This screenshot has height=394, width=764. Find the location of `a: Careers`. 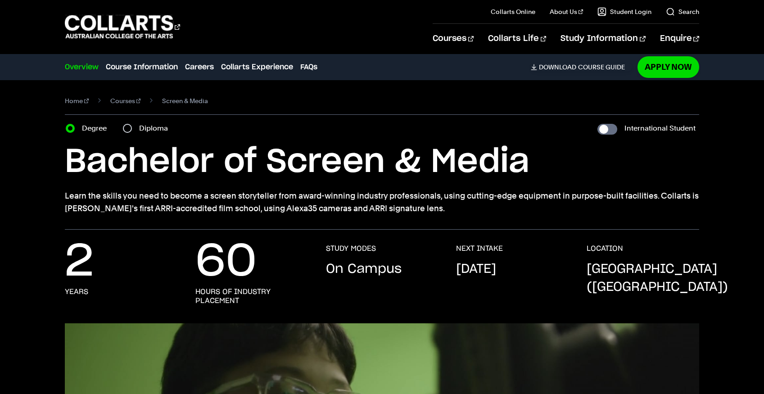

a: Careers is located at coordinates (199, 67).